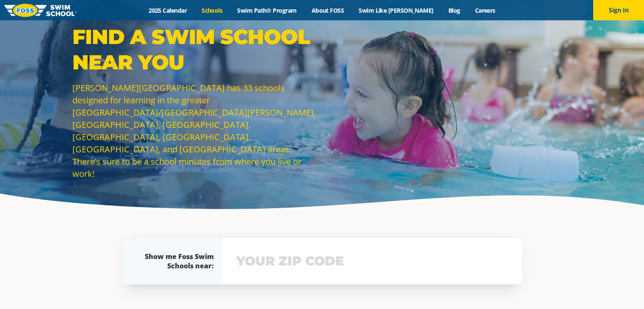 The image size is (644, 309). Describe the element at coordinates (176, 262) in the screenshot. I see `div: Show me Foss Swim Schools near:` at that location.